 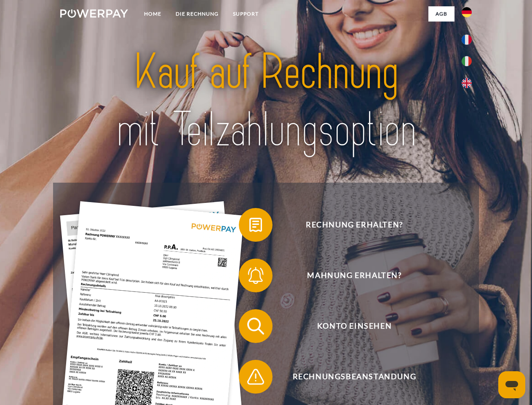 What do you see at coordinates (467, 12) in the screenshot?
I see `img: de` at bounding box center [467, 12].